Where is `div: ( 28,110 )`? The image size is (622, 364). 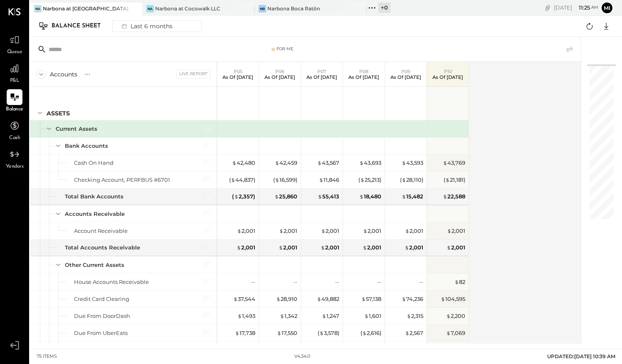
div: ( 28,110 ) is located at coordinates (412, 180).